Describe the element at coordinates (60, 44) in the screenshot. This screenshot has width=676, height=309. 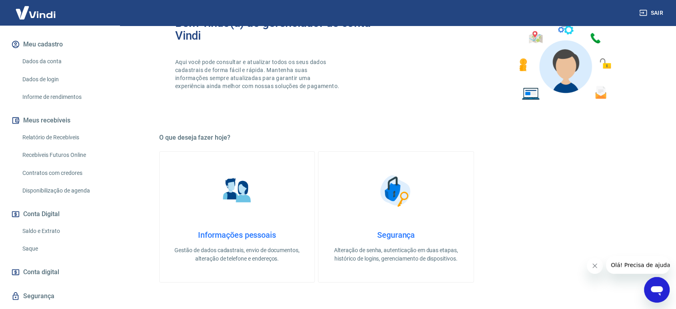
I see `button: Meu cadastro` at that location.